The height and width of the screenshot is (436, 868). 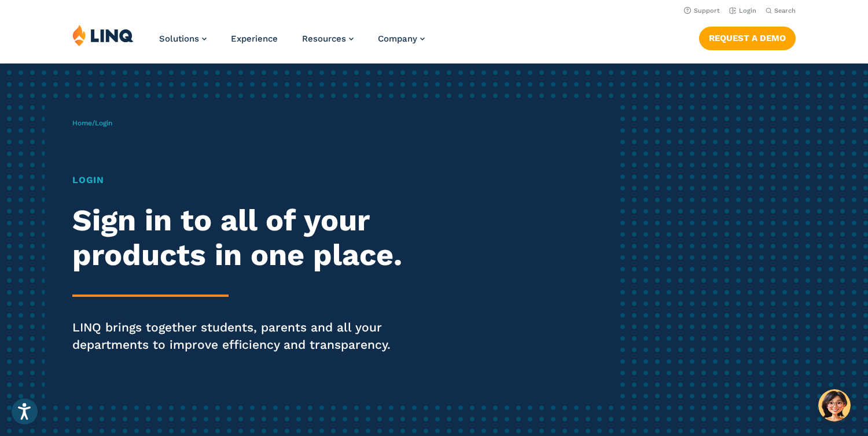 What do you see at coordinates (702, 11) in the screenshot?
I see `a: Support` at bounding box center [702, 11].